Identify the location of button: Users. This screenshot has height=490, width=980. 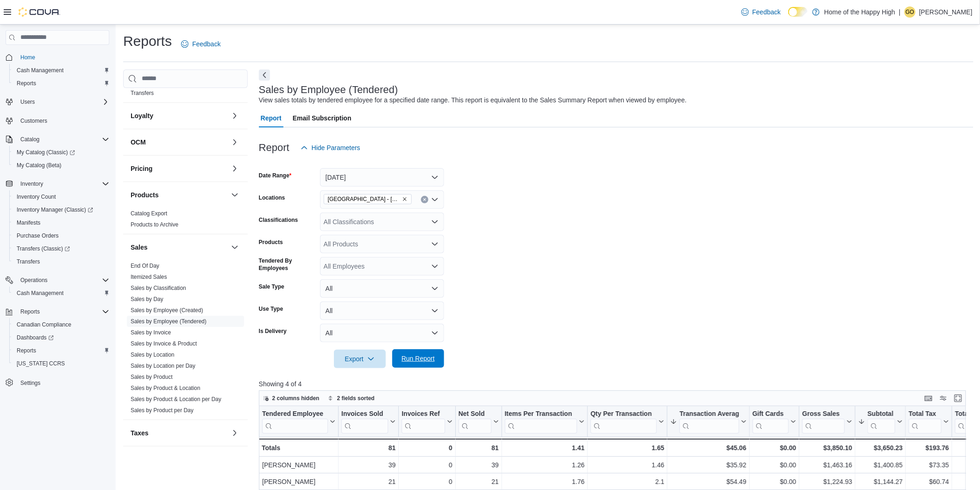
(58, 101).